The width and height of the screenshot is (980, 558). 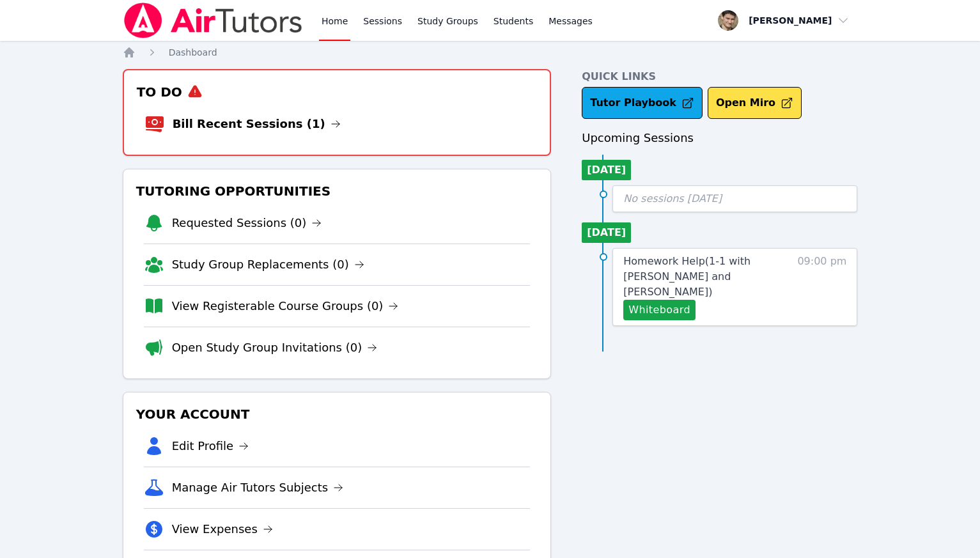 What do you see at coordinates (642, 103) in the screenshot?
I see `a: Tutor Playbook` at bounding box center [642, 103].